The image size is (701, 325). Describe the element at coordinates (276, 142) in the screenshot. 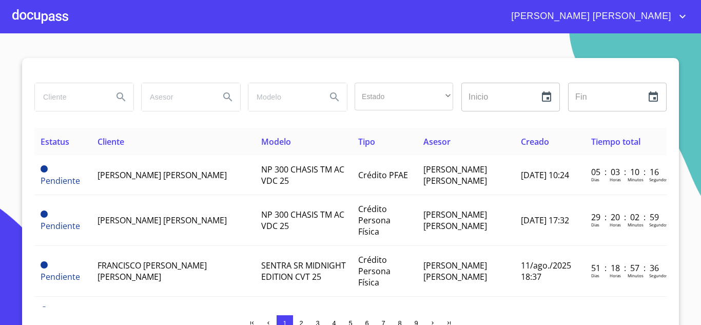

I see `span: Modelo` at that location.